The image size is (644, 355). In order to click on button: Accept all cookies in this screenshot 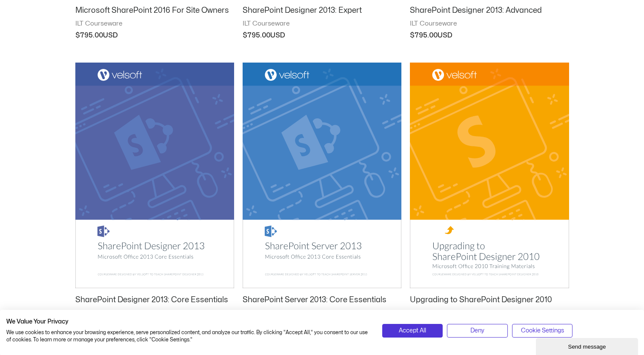, I will do `click(413, 331)`.